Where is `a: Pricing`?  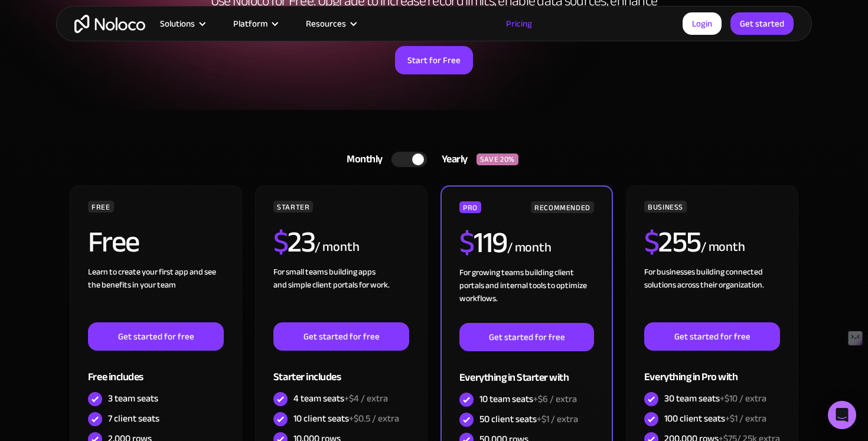
a: Pricing is located at coordinates (519, 23).